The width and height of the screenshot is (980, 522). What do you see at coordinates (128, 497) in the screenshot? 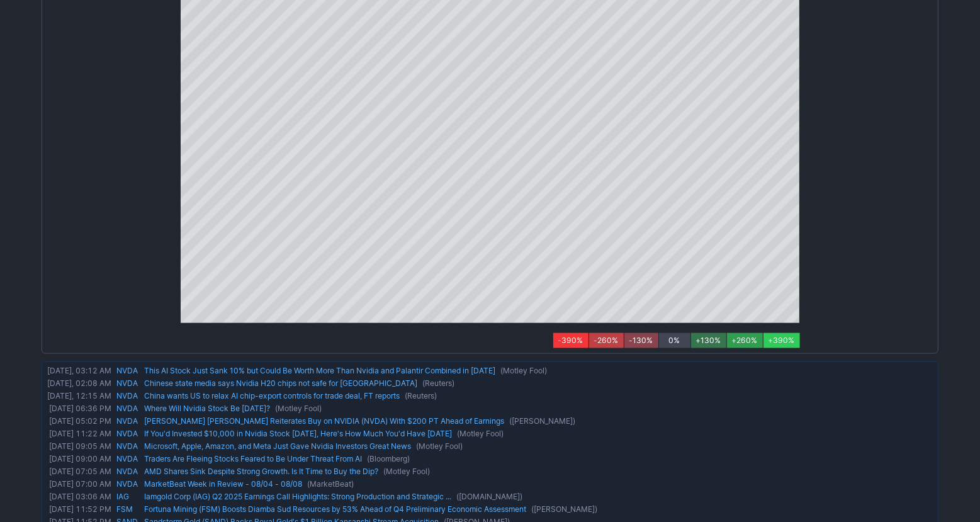
I see `a: IAG` at bounding box center [128, 497].